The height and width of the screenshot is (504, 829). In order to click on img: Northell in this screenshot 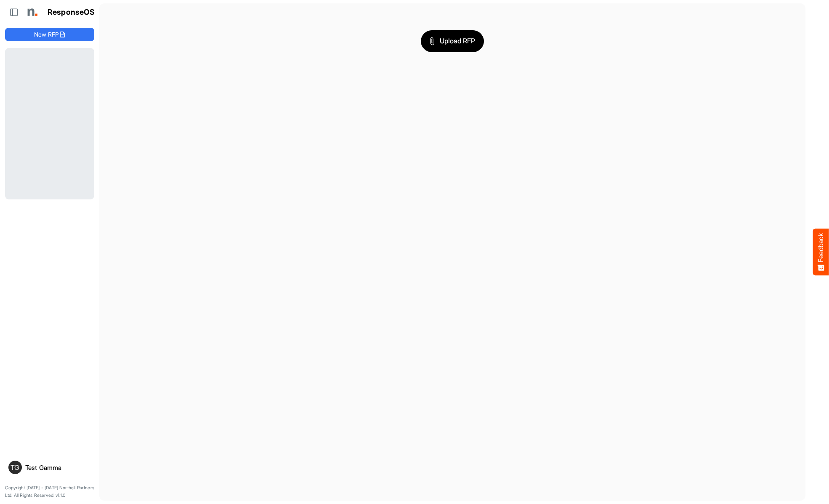, I will do `click(31, 12)`.